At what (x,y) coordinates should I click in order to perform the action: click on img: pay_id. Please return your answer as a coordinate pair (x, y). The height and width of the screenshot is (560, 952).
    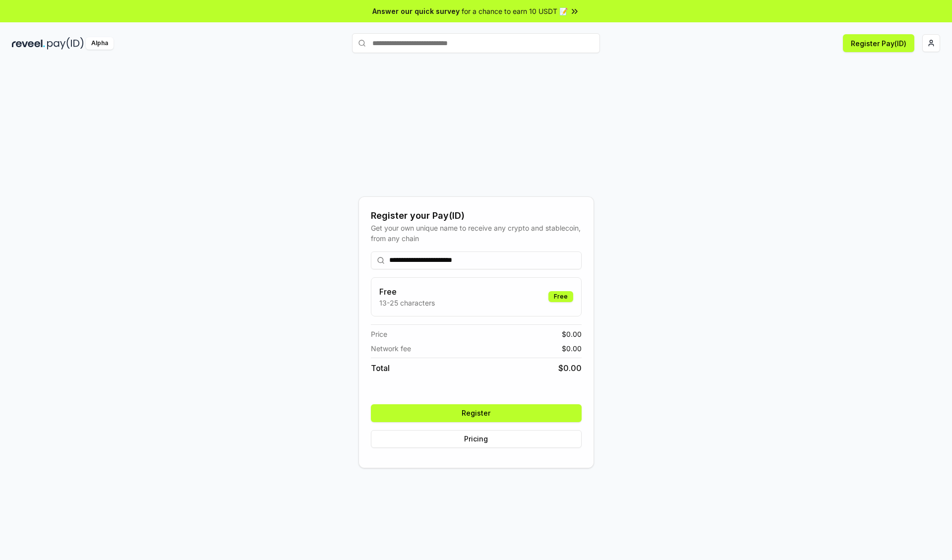
    Looking at the image, I should click on (65, 43).